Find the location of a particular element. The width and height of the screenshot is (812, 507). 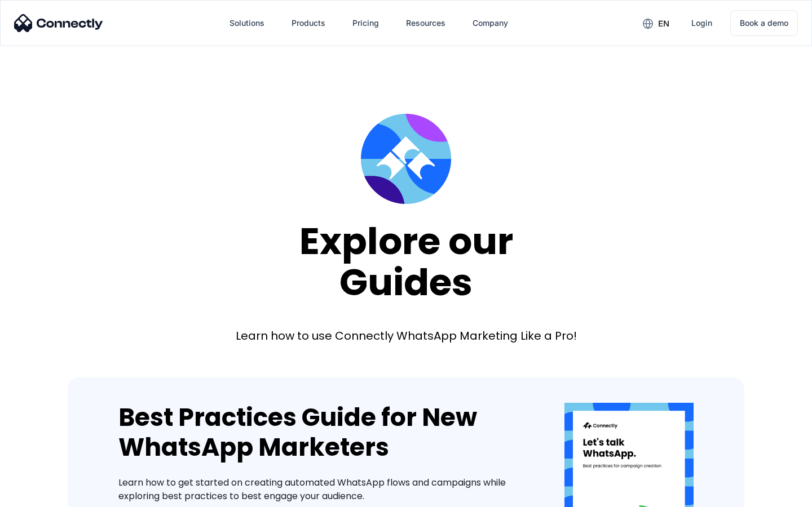

div: Login is located at coordinates (701, 23).